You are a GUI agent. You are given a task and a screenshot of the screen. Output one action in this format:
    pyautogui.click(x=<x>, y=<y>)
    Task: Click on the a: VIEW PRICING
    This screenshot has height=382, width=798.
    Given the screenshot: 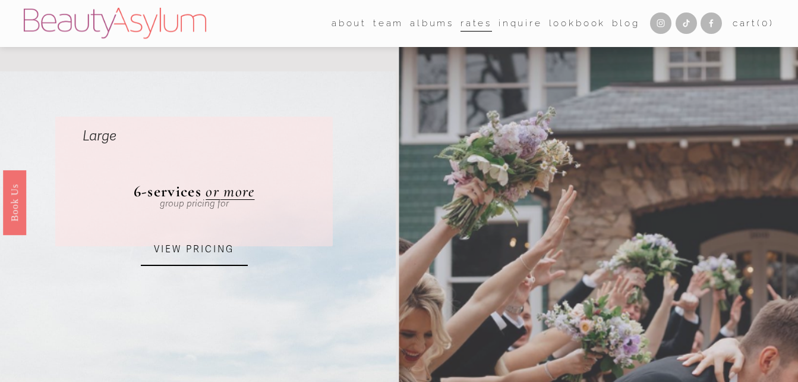 What is the action you would take?
    pyautogui.click(x=194, y=250)
    